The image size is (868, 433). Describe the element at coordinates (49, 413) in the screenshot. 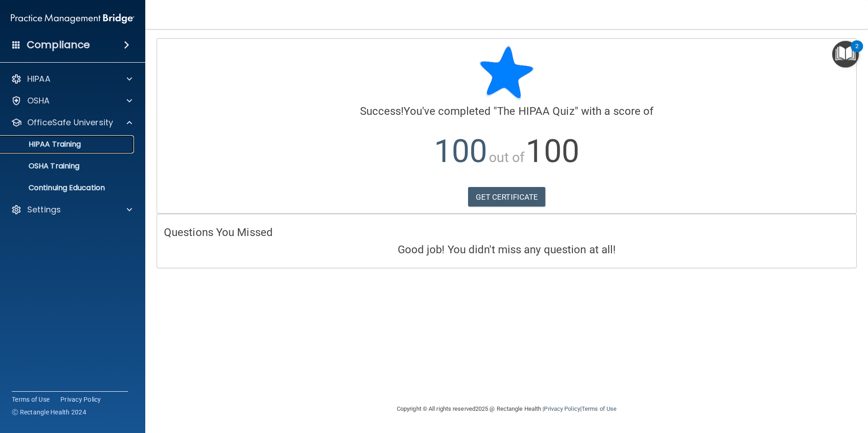

I see `span: Ⓒ Rectangle Health 2024` at that location.